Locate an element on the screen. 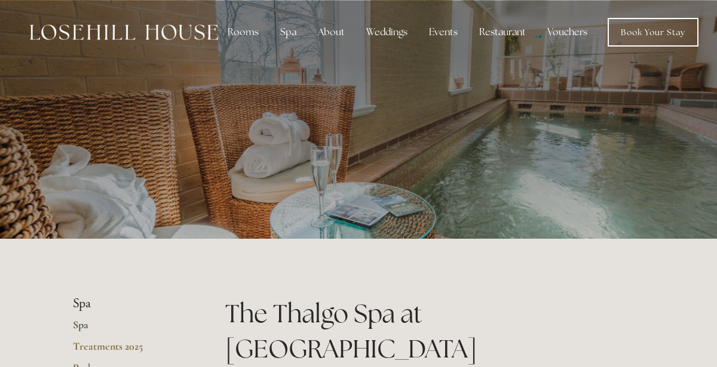 This screenshot has height=367, width=717. div: Rooms is located at coordinates (243, 32).